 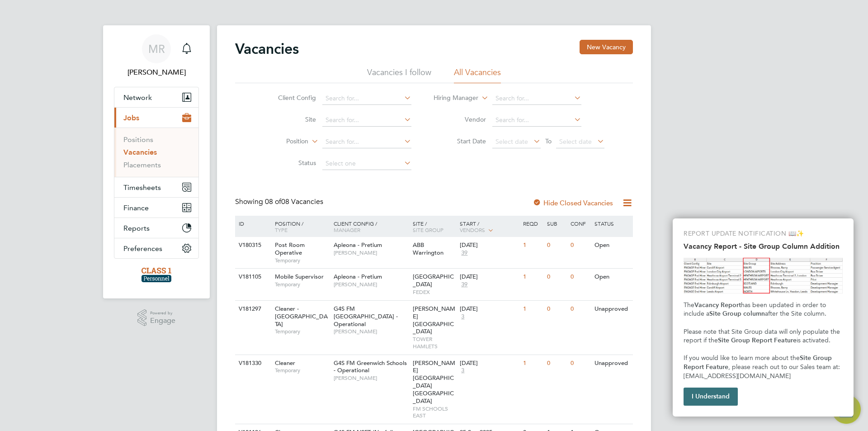 What do you see at coordinates (460, 119) in the screenshot?
I see `label: Vendor` at bounding box center [460, 119].